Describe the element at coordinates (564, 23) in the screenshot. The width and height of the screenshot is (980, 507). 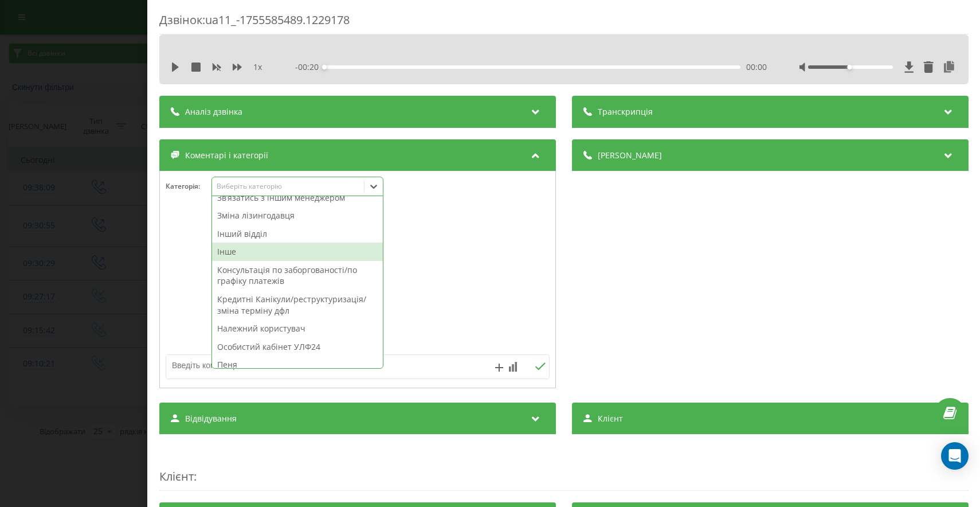
I see `div: Дзвінок : ua11_-1755585489.1229178` at that location.